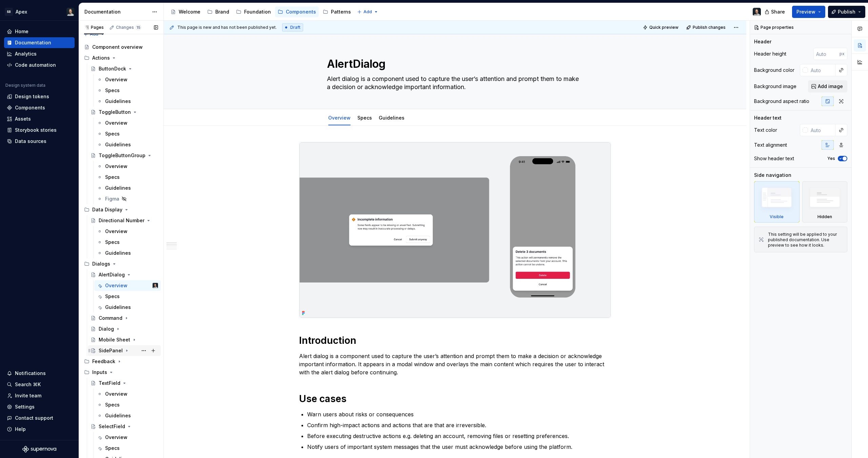 Image resolution: width=868 pixels, height=458 pixels. What do you see at coordinates (805, 240) in the screenshot?
I see `div: This setting will be applied to your published documentation. Use preview to see how it looks.` at bounding box center [805, 240].